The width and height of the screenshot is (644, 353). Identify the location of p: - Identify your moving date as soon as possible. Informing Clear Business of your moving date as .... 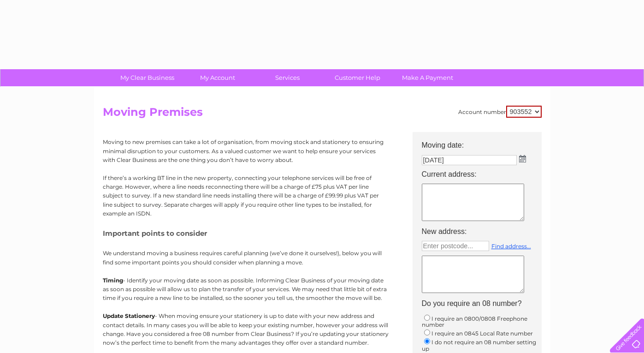
(246, 289).